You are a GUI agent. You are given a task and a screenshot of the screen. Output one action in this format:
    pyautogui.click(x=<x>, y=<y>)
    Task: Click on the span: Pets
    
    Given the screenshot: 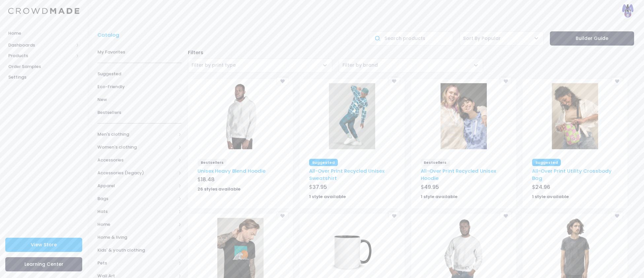 What is the action you would take?
    pyautogui.click(x=136, y=264)
    